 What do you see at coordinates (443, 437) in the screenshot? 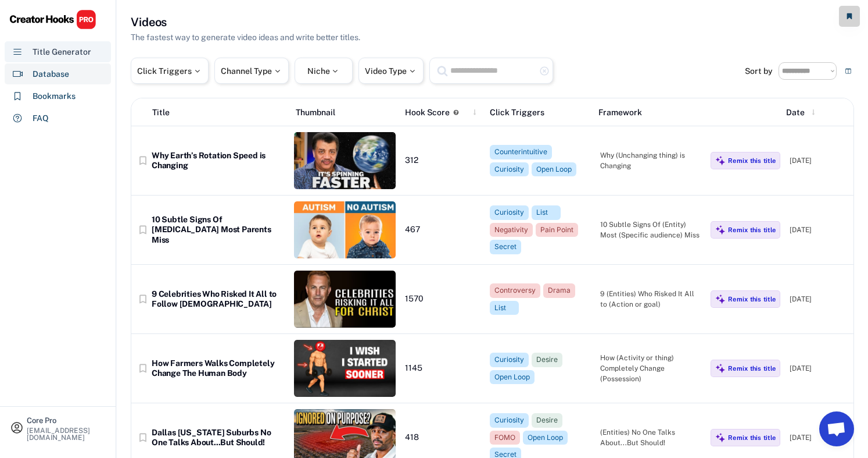
I see `div: 418` at bounding box center [443, 437].